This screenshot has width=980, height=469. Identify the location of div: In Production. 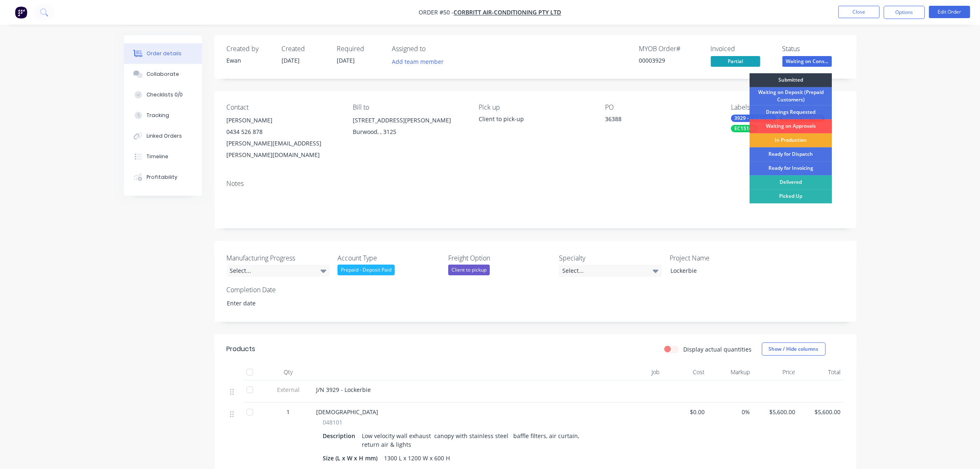
(791, 141).